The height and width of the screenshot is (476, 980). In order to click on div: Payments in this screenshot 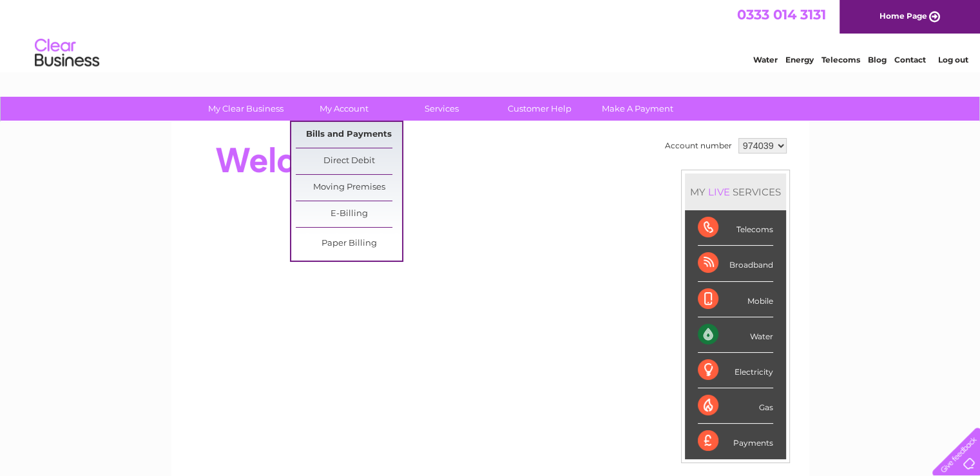, I will do `click(735, 441)`.